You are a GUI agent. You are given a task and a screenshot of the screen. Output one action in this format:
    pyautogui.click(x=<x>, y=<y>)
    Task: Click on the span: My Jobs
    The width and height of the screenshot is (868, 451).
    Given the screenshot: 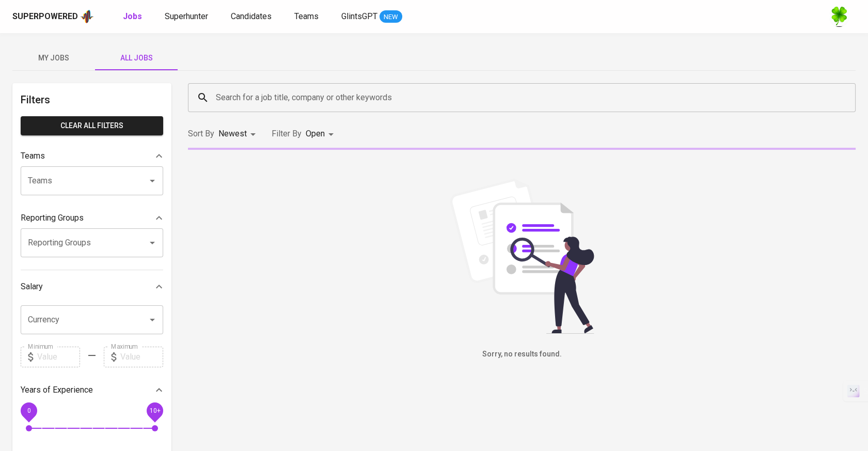 What is the action you would take?
    pyautogui.click(x=54, y=58)
    